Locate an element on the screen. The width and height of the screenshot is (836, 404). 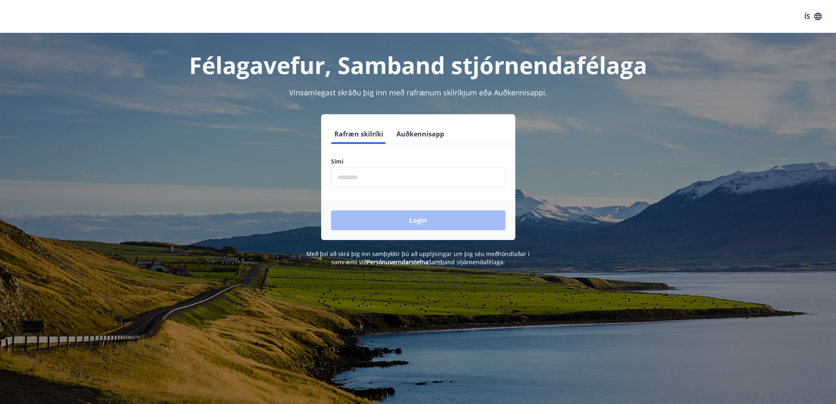
span: Með því að skrá þig inn samþykkir þú að upplýsingar um þig séu meðhöndlaðar í samræmi við Samband... is located at coordinates (418, 258).